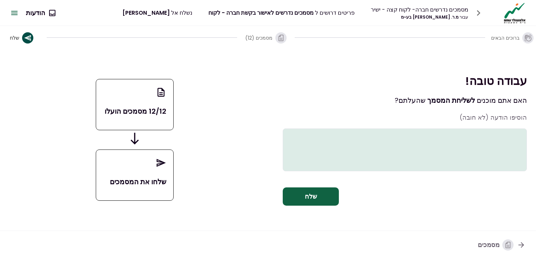  What do you see at coordinates (502, 245) in the screenshot?
I see `button: מסמכים` at bounding box center [502, 245].